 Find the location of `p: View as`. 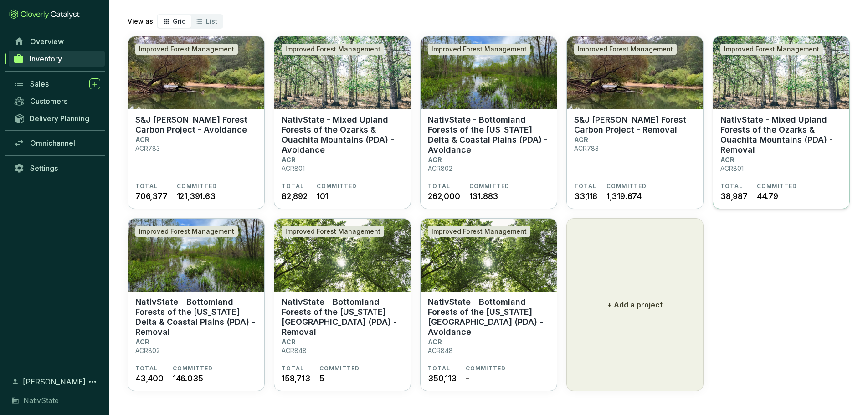

p: View as is located at coordinates (140, 21).